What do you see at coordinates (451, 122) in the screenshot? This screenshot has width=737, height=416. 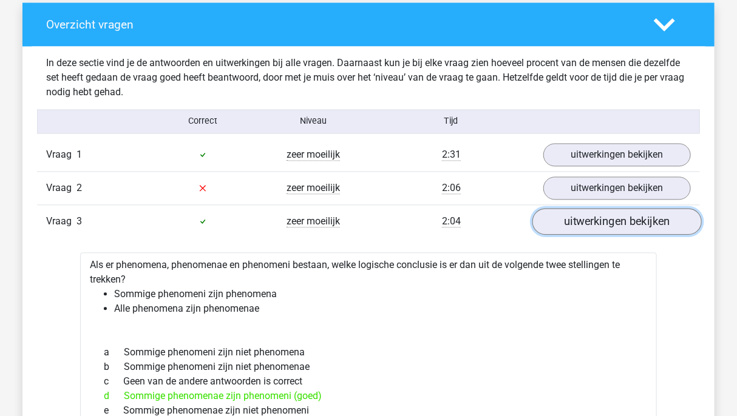 I see `div: Tijd` at bounding box center [451, 122].